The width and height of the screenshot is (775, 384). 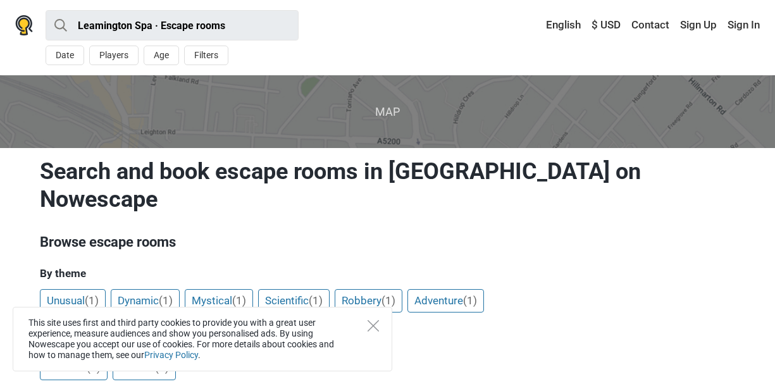 What do you see at coordinates (742, 25) in the screenshot?
I see `a: Sign In` at bounding box center [742, 25].